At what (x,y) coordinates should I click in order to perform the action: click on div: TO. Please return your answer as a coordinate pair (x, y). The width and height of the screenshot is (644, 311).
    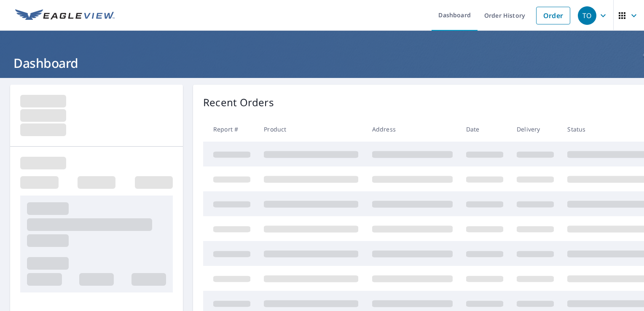
    Looking at the image, I should click on (587, 15).